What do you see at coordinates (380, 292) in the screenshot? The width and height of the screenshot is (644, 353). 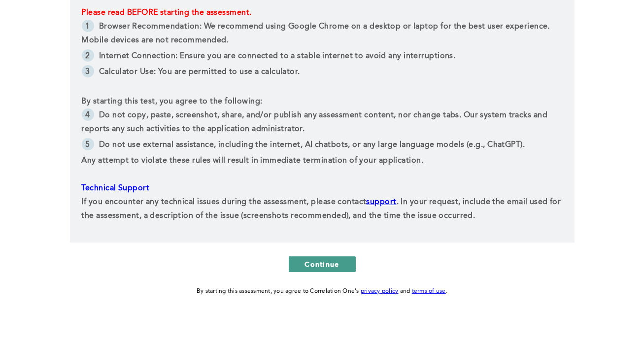 I see `a: privacy policy` at bounding box center [380, 292].